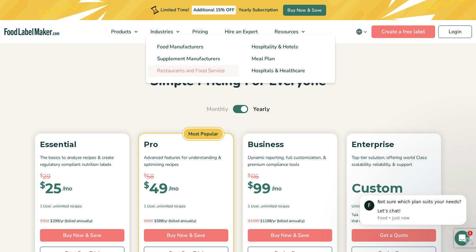  Describe the element at coordinates (214, 10) in the screenshot. I see `span: Additional 15% OFF` at that location.